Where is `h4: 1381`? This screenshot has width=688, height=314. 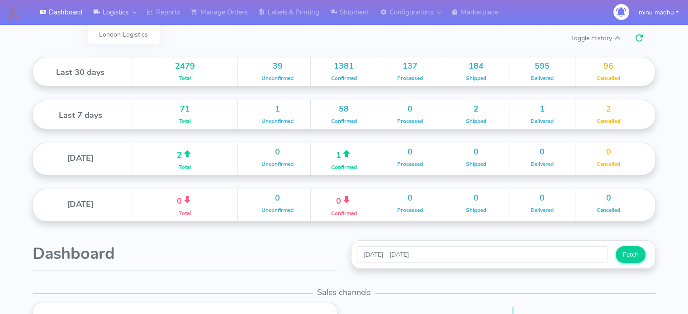
h4: 1381 is located at coordinates (343, 67).